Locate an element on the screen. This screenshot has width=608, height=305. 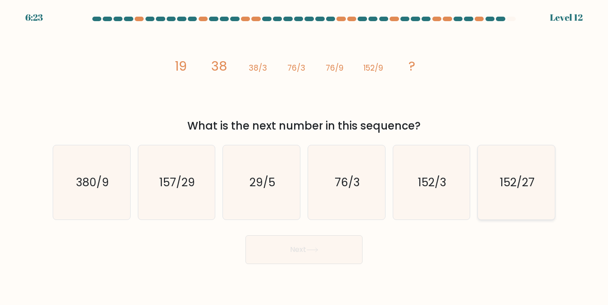
tspan: 152/9 is located at coordinates (374, 68).